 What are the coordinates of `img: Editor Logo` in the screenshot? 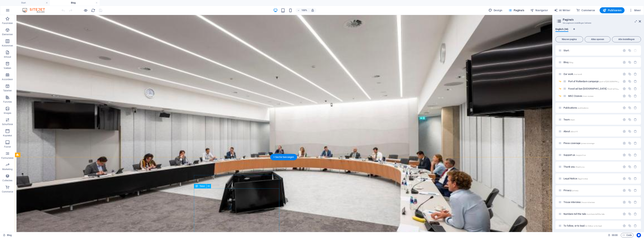 It's located at (35, 10).